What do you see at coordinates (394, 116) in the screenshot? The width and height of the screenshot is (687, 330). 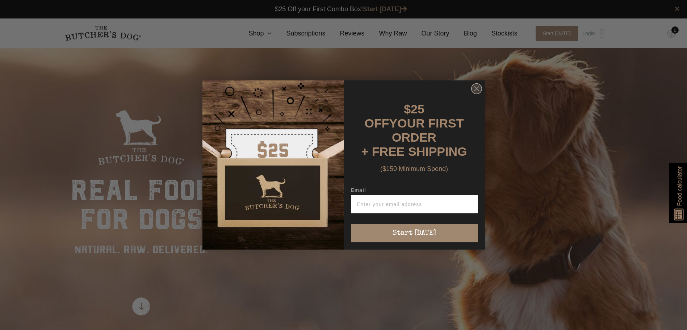 I see `span: $25 OFF` at bounding box center [394, 116].